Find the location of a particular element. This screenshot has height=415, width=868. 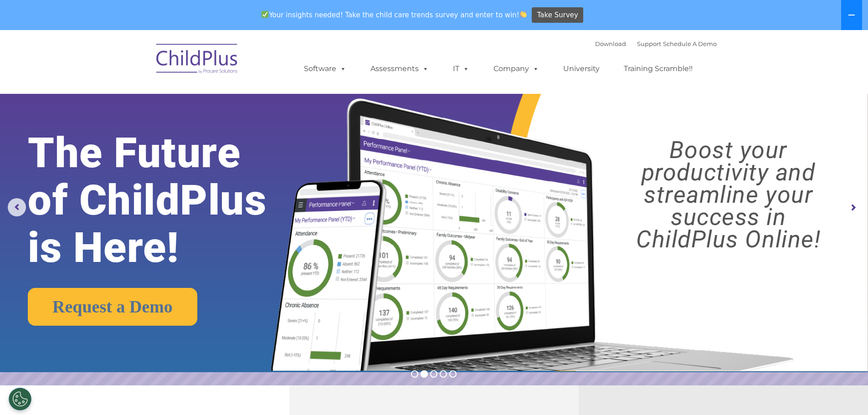

button: Cookies Settings is located at coordinates (20, 399).